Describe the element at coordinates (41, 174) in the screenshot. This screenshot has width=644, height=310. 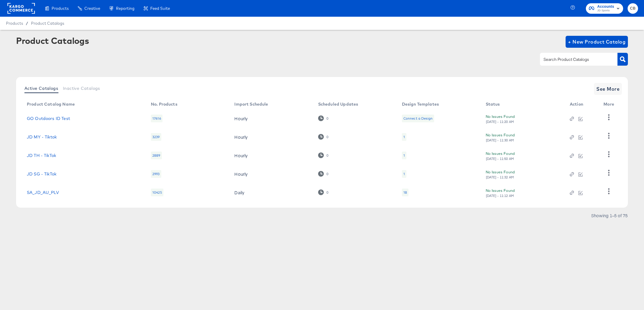
I see `a: JD SG - TikTok` at that location.